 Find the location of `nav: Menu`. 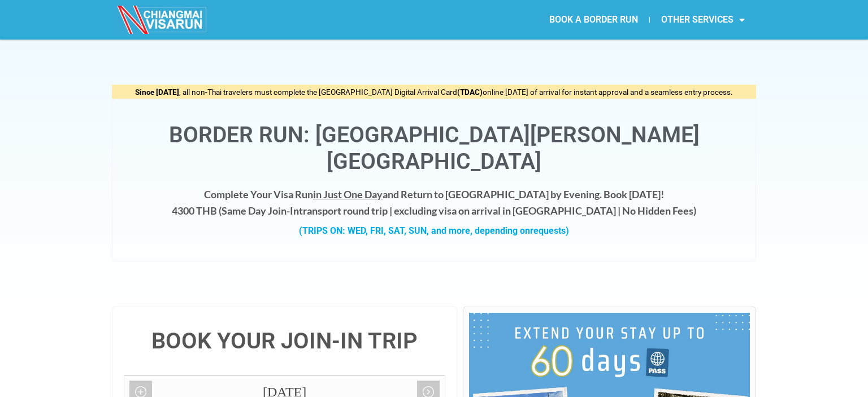

nav: Menu is located at coordinates (595, 20).